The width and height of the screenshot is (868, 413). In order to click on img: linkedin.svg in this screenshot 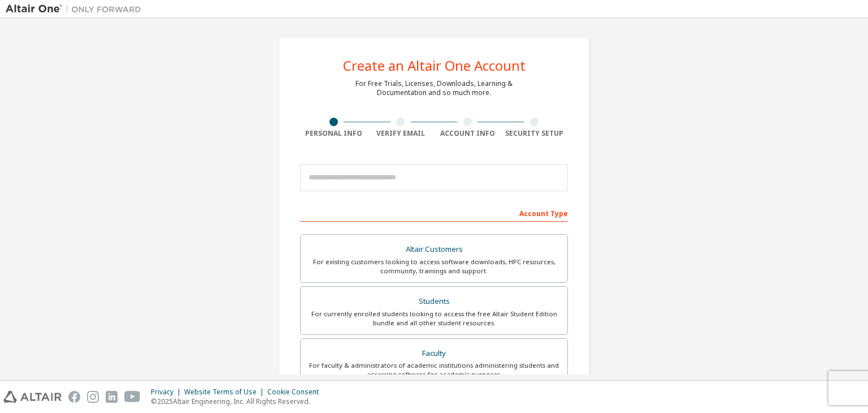, I will do `click(111, 397)`.